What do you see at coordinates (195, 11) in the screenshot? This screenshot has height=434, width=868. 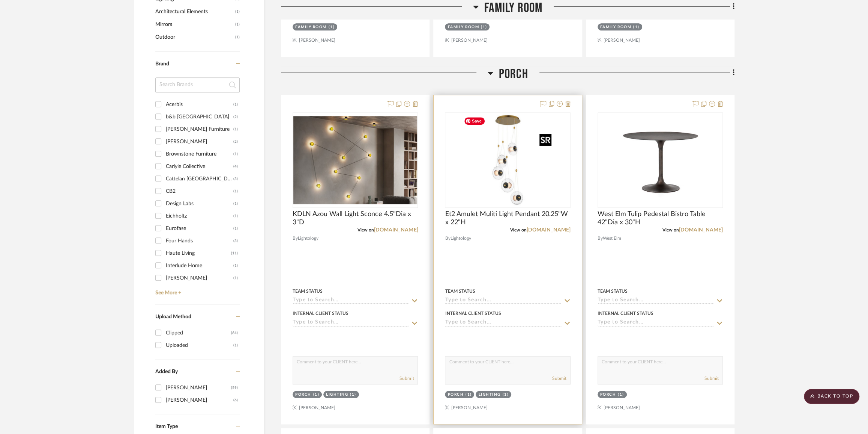 I see `span: Architectural Elements` at bounding box center [195, 11].